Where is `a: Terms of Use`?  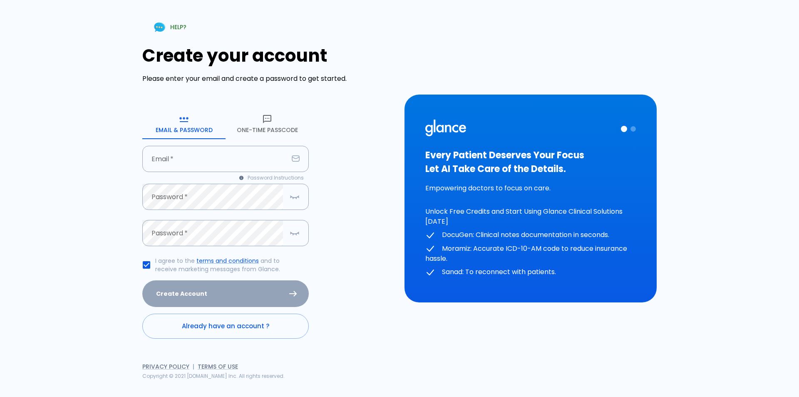
a: Terms of Use is located at coordinates (218, 366).